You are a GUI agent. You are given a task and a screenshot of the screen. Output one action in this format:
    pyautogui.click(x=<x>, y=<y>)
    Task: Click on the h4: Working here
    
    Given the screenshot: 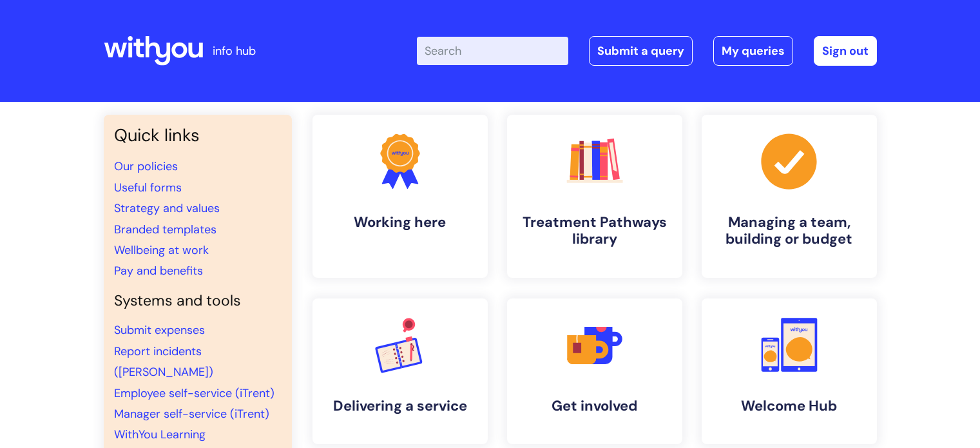 What is the action you would take?
    pyautogui.click(x=400, y=222)
    